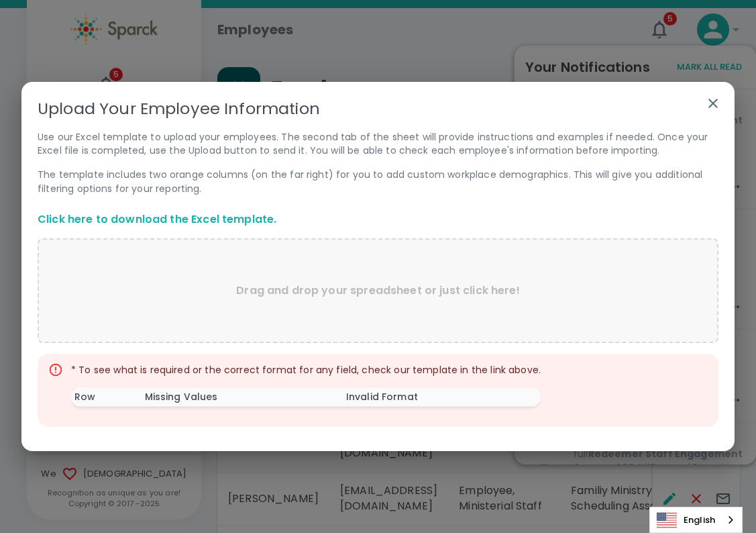  I want to click on div: * To see what is required or the correct format for any field, check our template in the link above., so click(306, 390).